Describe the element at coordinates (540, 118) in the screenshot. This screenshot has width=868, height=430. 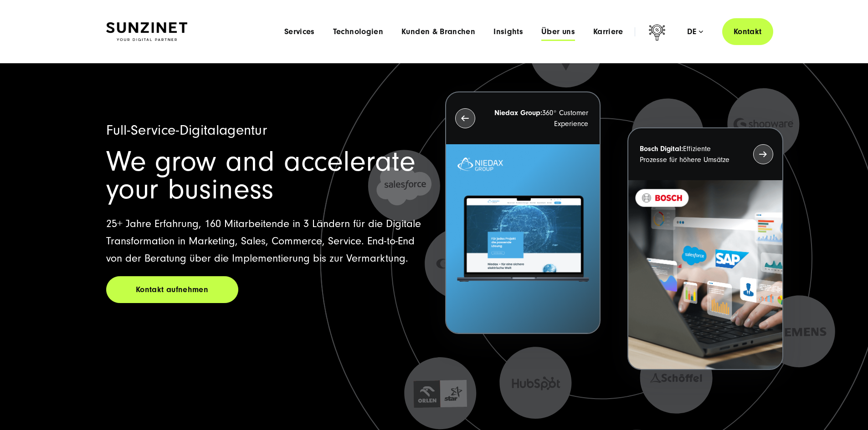
I see `p: 360° Customer Experience` at that location.